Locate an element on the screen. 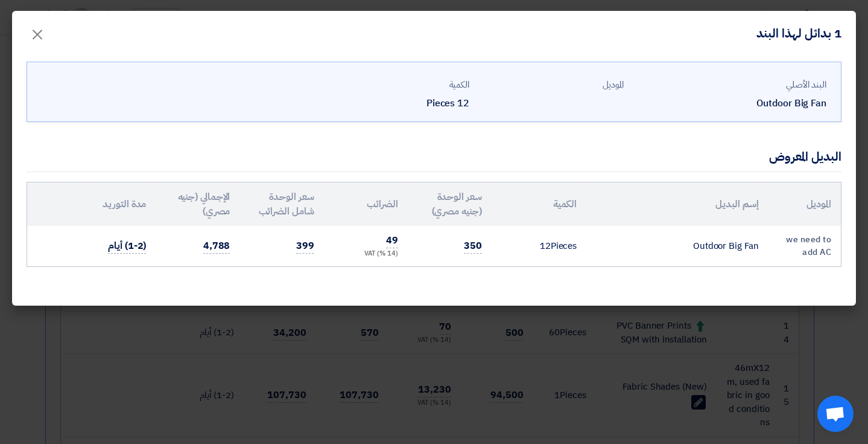 This screenshot has height=444, width=868. th: الضرائب is located at coordinates (365, 204).